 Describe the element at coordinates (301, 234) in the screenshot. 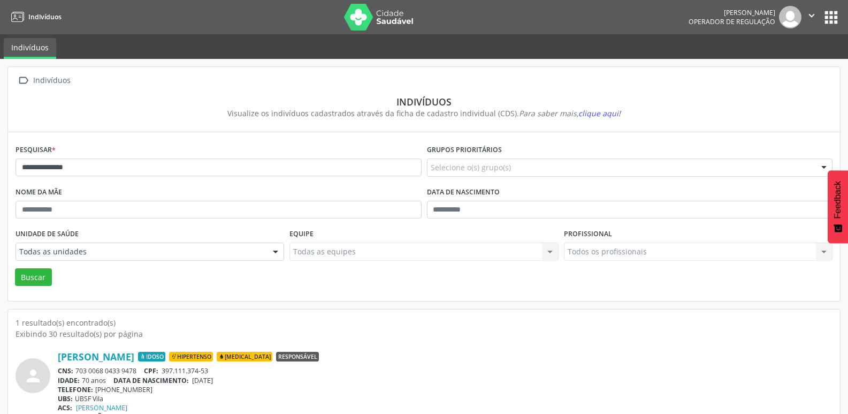

I see `label: Equipe` at that location.